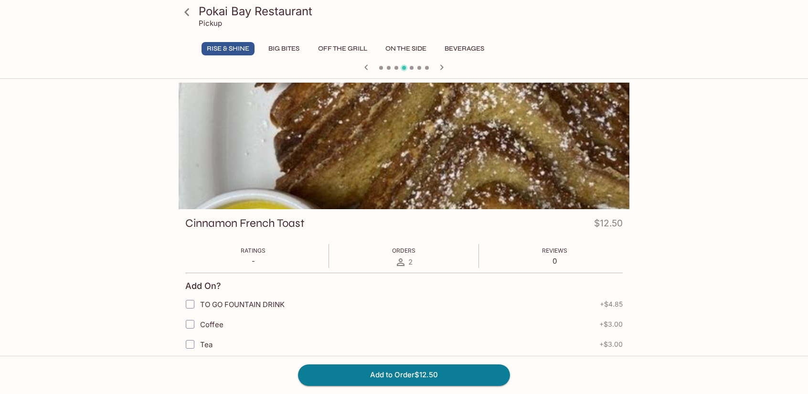 The width and height of the screenshot is (808, 394). Describe the element at coordinates (206, 344) in the screenshot. I see `span: Tea` at that location.